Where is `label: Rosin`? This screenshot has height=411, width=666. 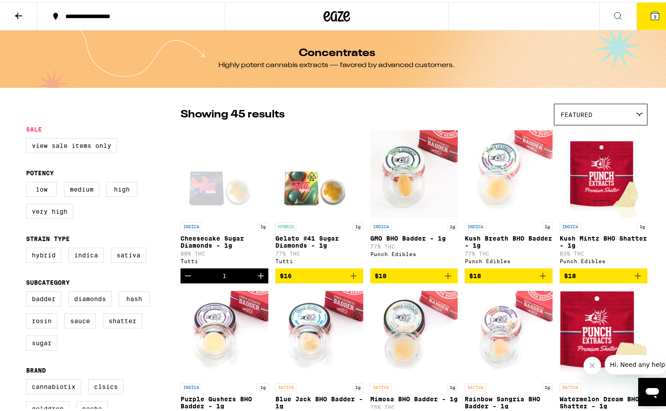
label: Rosin is located at coordinates (41, 319).